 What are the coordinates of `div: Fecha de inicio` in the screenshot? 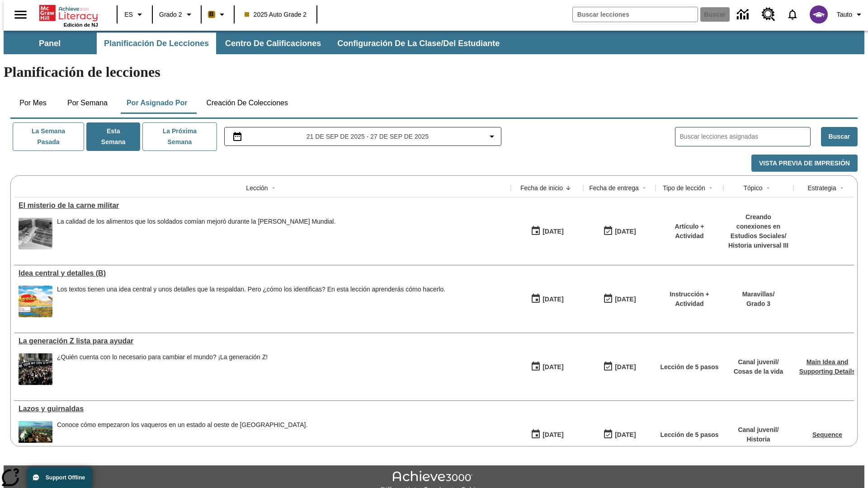 It's located at (542, 188).